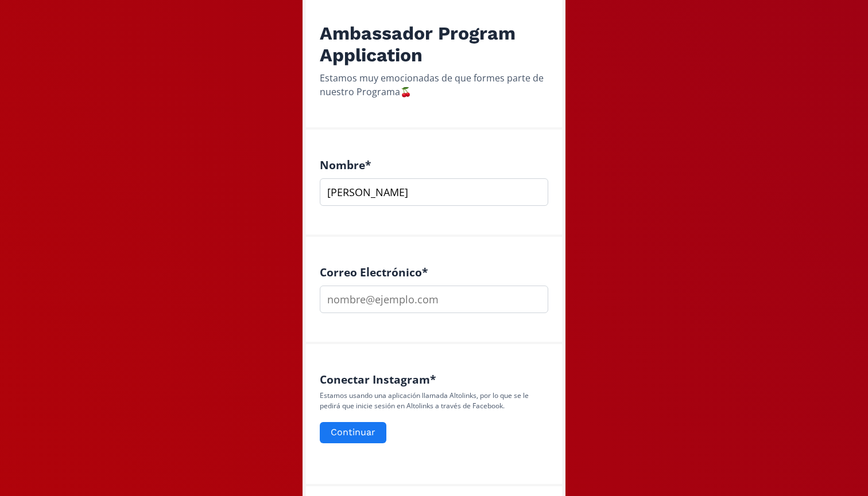 The width and height of the screenshot is (868, 496). Describe the element at coordinates (434, 272) in the screenshot. I see `h4: Correo Electrónico *` at that location.